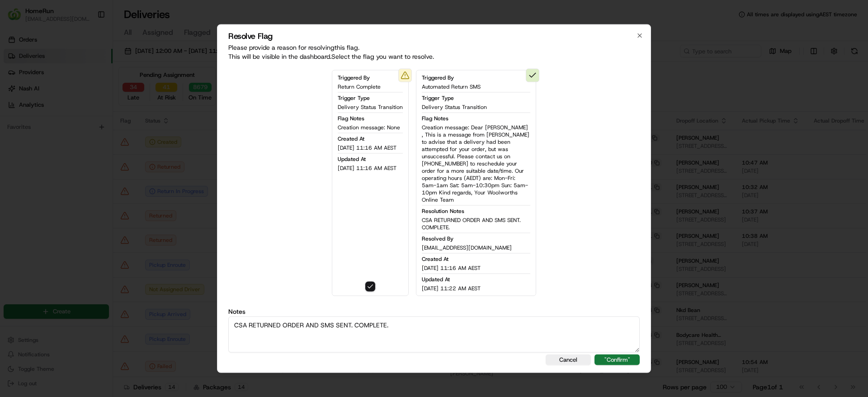 Image resolution: width=868 pixels, height=397 pixels. I want to click on button: Cancel, so click(569, 360).